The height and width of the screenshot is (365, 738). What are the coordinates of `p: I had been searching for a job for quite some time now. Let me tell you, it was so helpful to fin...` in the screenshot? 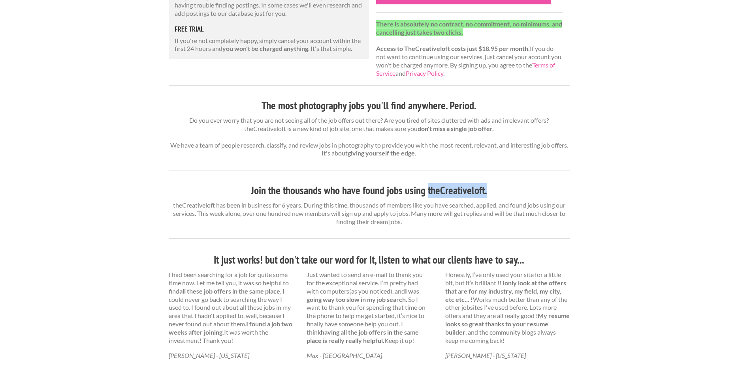 It's located at (231, 308).